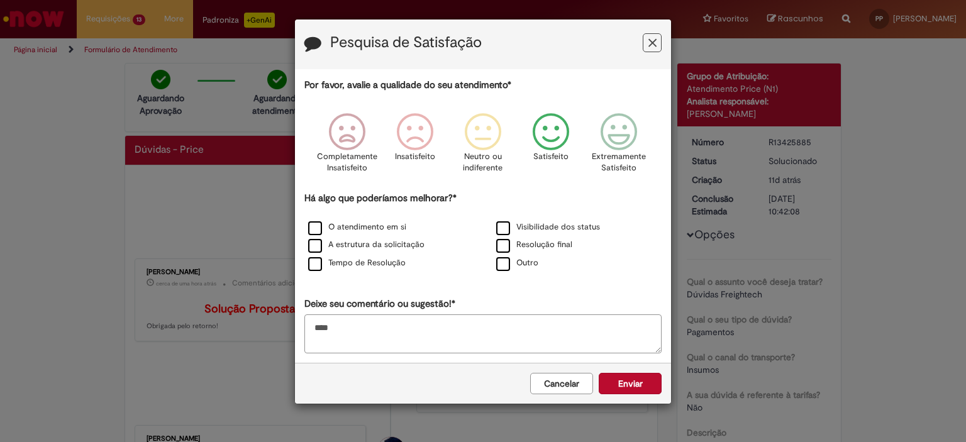 Image resolution: width=966 pixels, height=442 pixels. I want to click on div: Completamente Insatisfeito, so click(347, 147).